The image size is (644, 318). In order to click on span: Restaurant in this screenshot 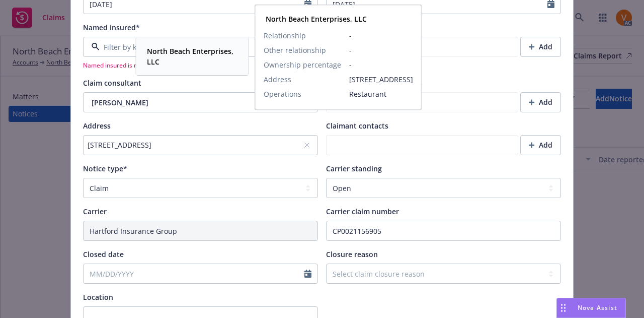, I will do `click(381, 94)`.